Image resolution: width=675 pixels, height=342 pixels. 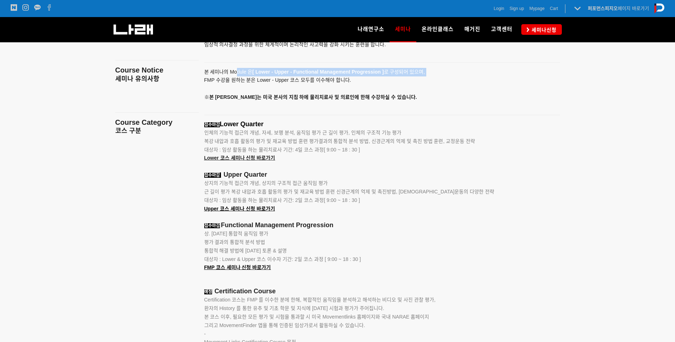 What do you see at coordinates (320, 300) in the screenshot?
I see `span: Certification 코스는 FMP 를 이수한 분에 한해, 복합적인 움직임을 분석하고 해석하는 비디오 및 사진 관찰 평가,` at bounding box center [320, 300].